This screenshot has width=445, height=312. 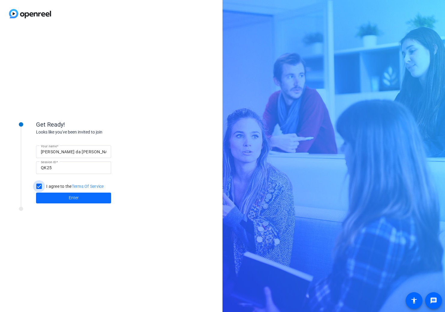 What do you see at coordinates (74, 186) in the screenshot?
I see `label: I agree to the` at bounding box center [74, 186].